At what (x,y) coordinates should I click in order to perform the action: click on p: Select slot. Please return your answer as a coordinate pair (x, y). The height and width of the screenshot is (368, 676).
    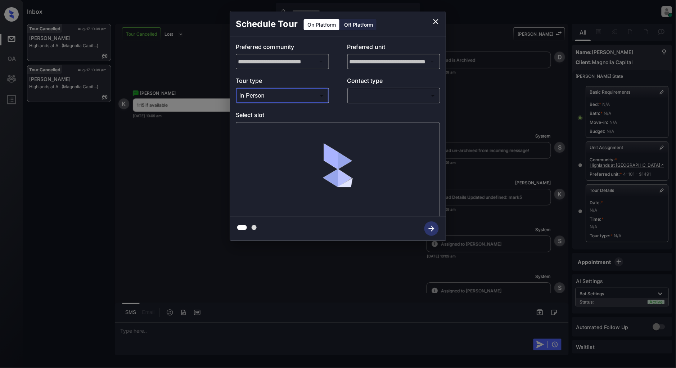
    Looking at the image, I should click on (338, 116).